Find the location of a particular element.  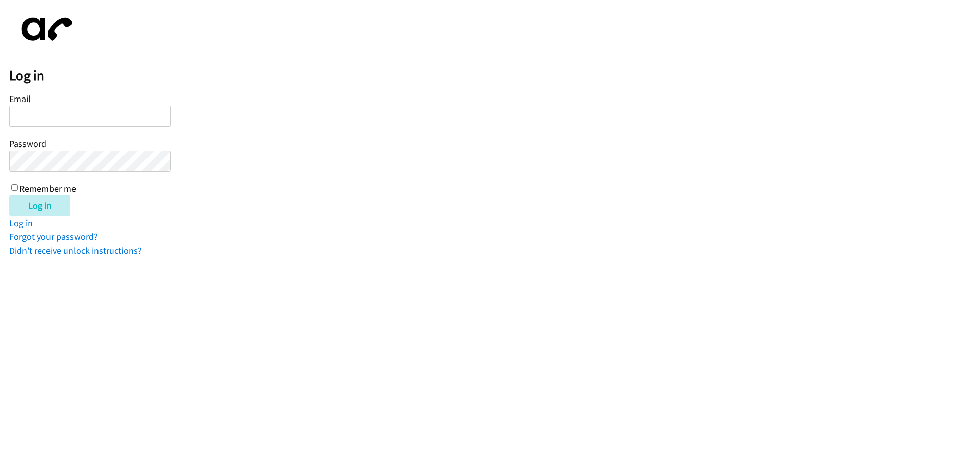

label: Password is located at coordinates (28, 143).